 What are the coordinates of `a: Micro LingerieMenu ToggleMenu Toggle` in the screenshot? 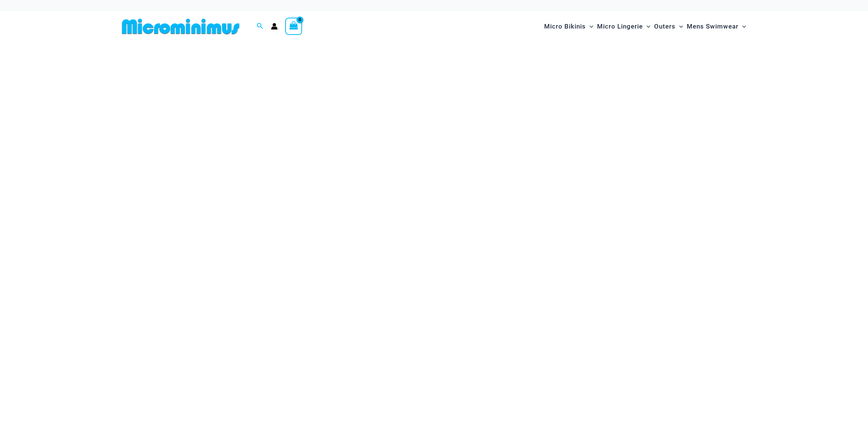 It's located at (624, 26).